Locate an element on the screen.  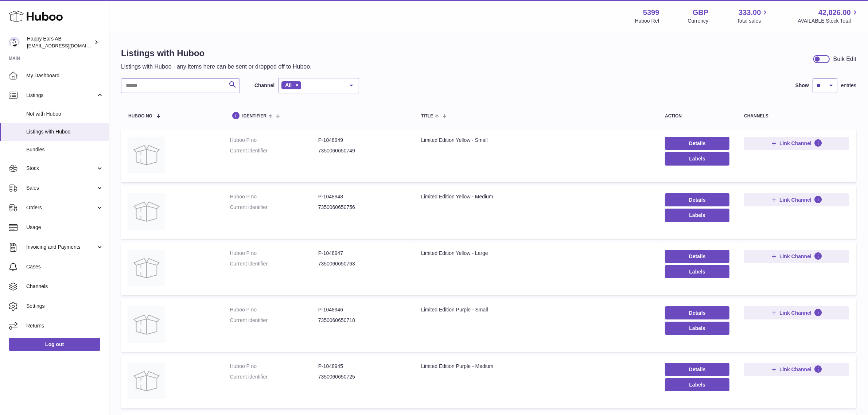
img: internalAdmin-5399@internal.huboo.com is located at coordinates (14, 42).